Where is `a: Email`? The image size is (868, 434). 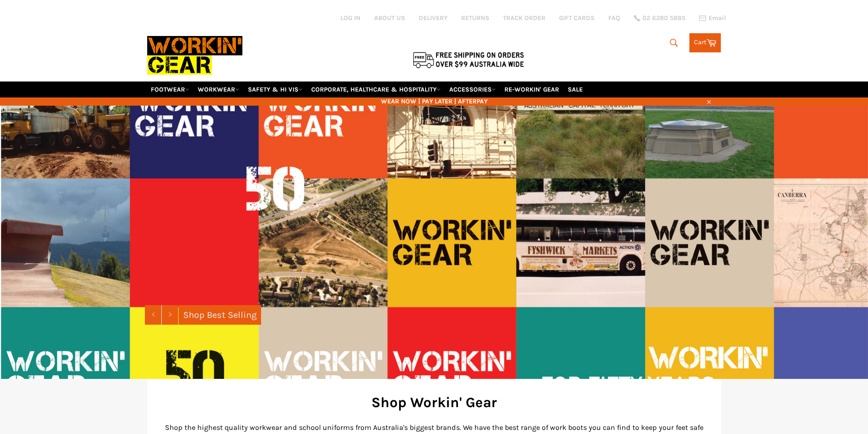 a: Email is located at coordinates (712, 18).